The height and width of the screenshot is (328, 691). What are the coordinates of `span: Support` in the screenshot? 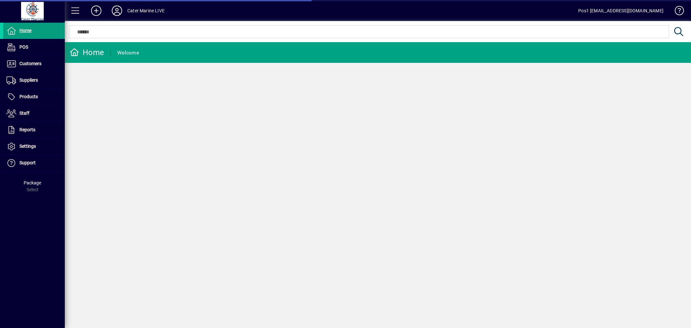 It's located at (28, 163).